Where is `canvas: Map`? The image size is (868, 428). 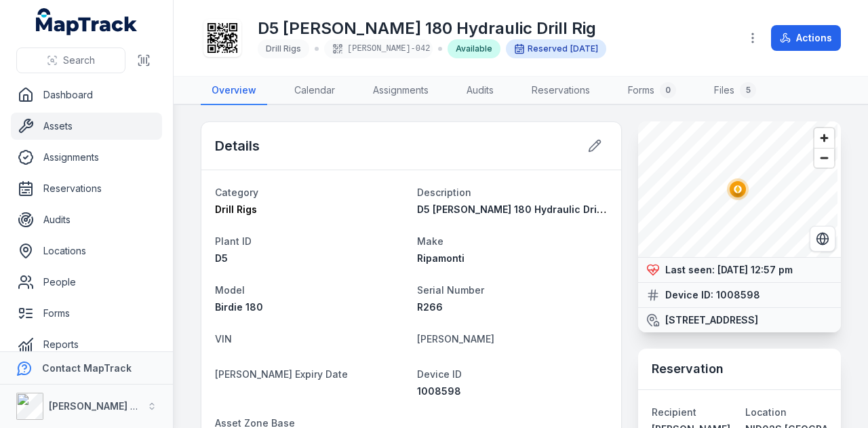 canvas: Map is located at coordinates (738, 189).